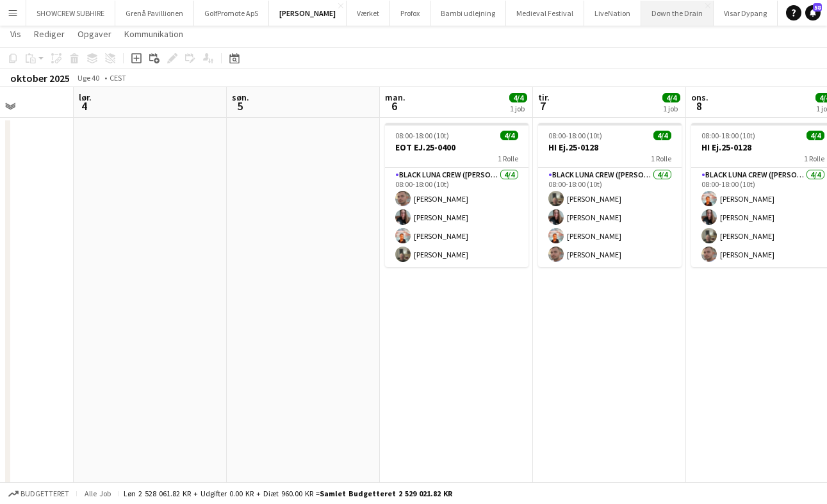 This screenshot has height=504, width=827. What do you see at coordinates (153, 34) in the screenshot?
I see `span: Kommunikation` at bounding box center [153, 34].